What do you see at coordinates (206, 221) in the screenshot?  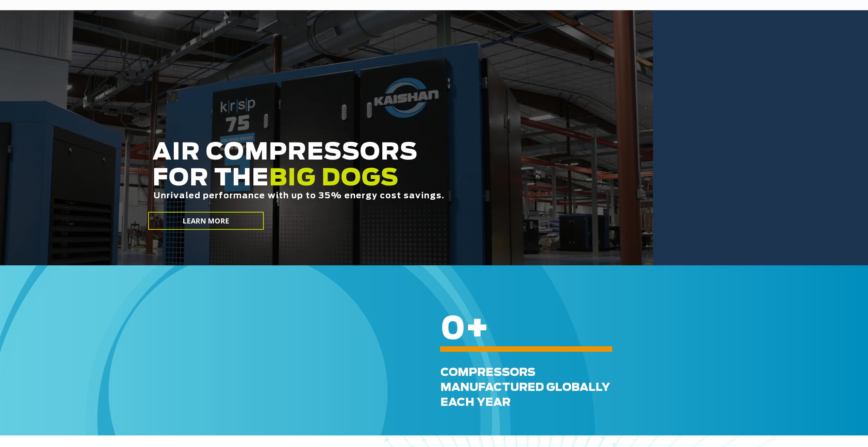 I see `span: LEARN MORE` at bounding box center [206, 221].